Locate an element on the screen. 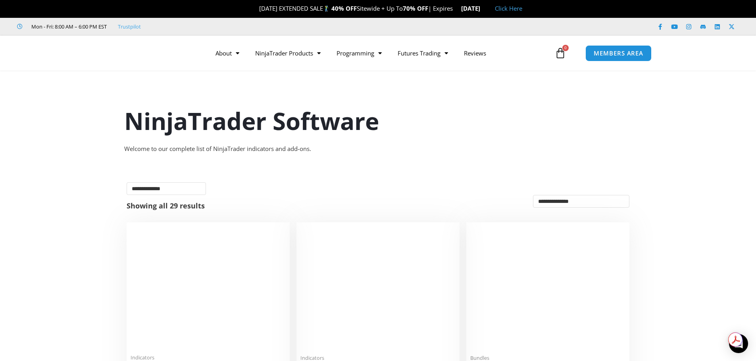  img: Accounts Dashboard Suite is located at coordinates (547, 288).